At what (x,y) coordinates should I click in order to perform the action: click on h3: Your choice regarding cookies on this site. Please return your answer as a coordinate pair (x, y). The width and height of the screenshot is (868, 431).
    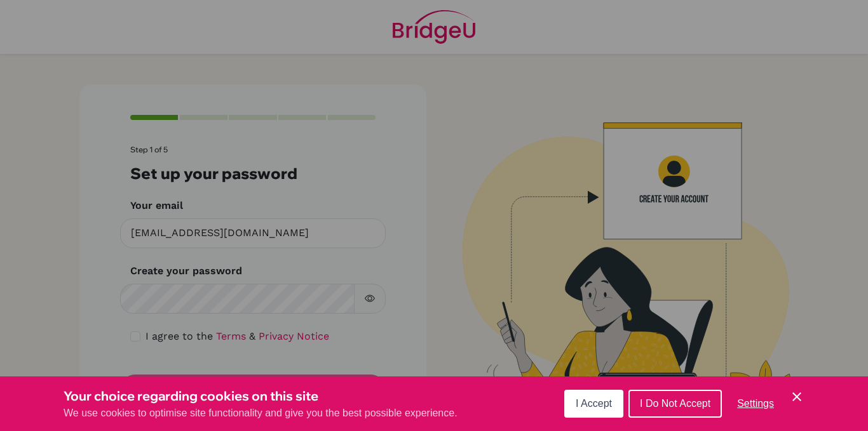
    Looking at the image, I should click on (260, 397).